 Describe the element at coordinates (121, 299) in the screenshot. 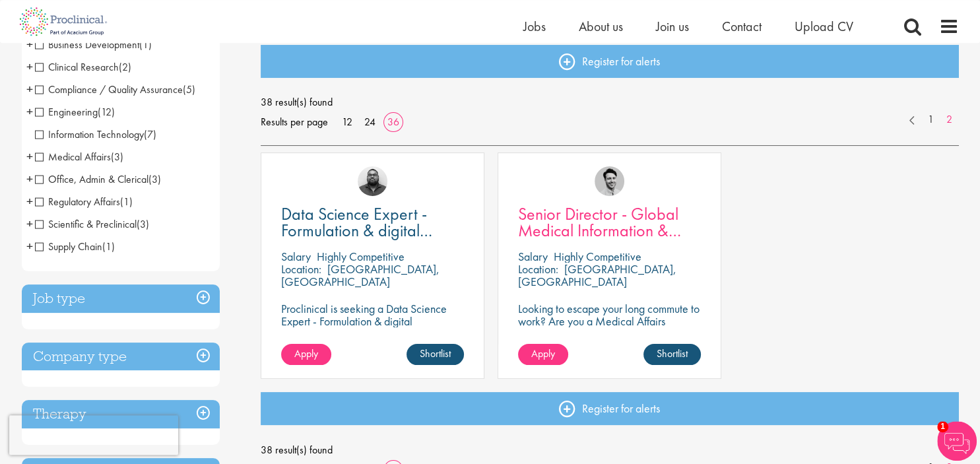

I see `h3: Job type` at that location.